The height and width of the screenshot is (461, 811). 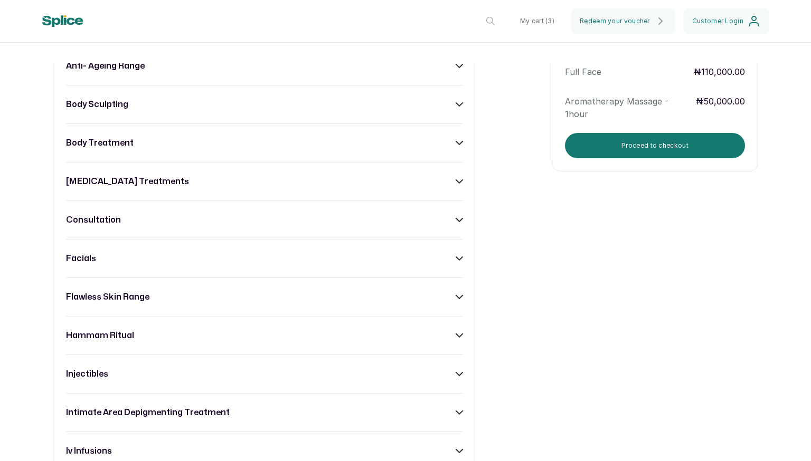 What do you see at coordinates (108, 297) in the screenshot?
I see `h3: flawless skin range` at bounding box center [108, 297].